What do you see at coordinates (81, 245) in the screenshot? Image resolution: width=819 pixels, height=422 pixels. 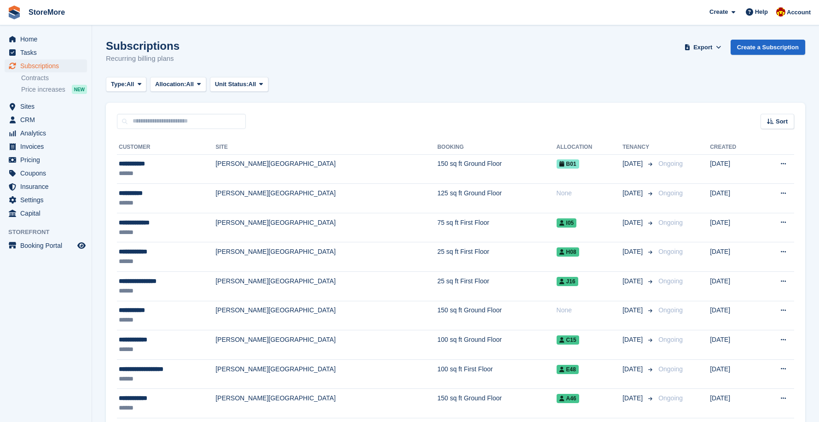 I see `a: Preview store` at bounding box center [81, 245].